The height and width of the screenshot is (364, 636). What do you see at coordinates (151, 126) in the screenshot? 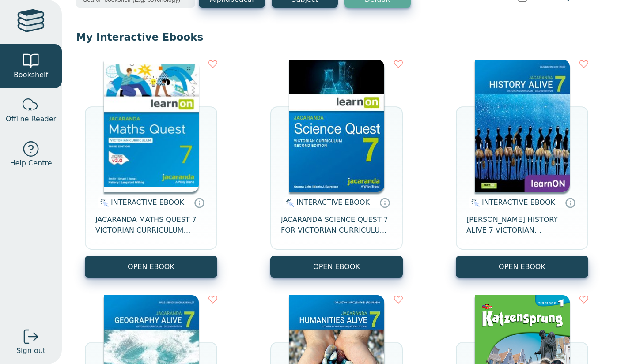
I see `img: b87b3e28-4171-4aeb-a345-7fa4fe4e6e25.jpg` at bounding box center [151, 126].